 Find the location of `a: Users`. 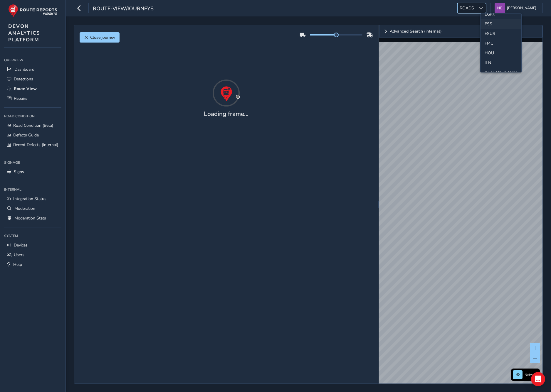

a: Users is located at coordinates (32, 255).